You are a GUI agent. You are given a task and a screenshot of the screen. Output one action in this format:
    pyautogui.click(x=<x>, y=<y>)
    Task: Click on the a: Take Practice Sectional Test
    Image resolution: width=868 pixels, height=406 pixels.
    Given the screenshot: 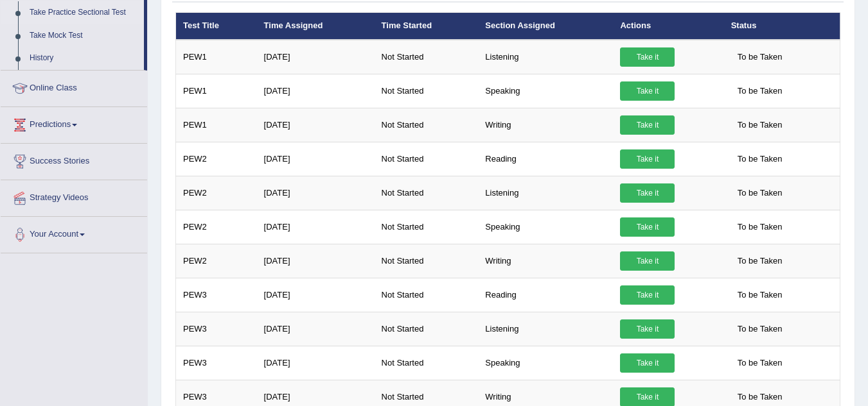 What is the action you would take?
    pyautogui.click(x=84, y=13)
    